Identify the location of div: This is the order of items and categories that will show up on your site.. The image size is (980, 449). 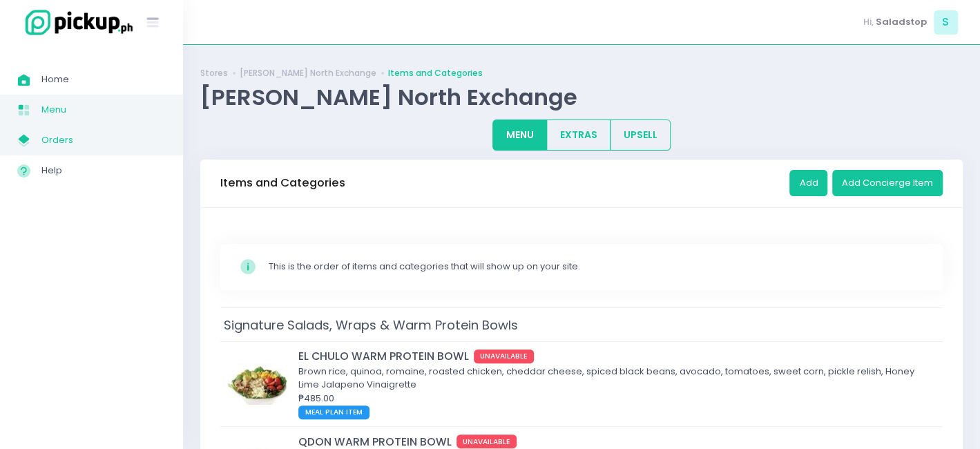
(596, 266).